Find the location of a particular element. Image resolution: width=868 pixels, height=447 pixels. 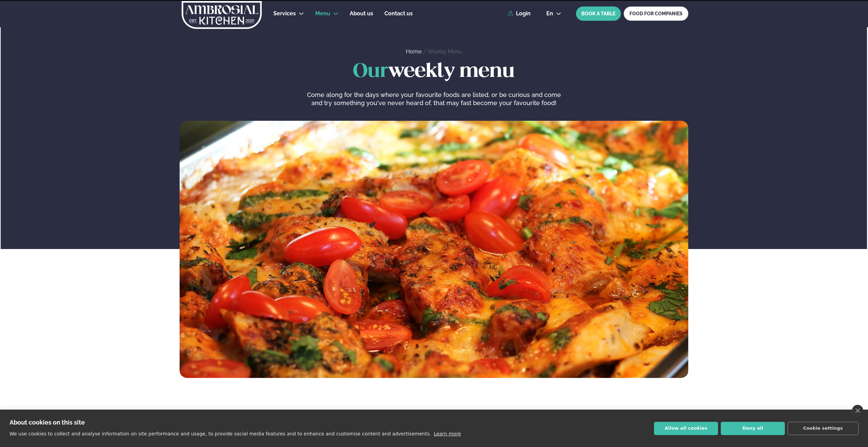

button: Allow all cookies is located at coordinates (686, 429).